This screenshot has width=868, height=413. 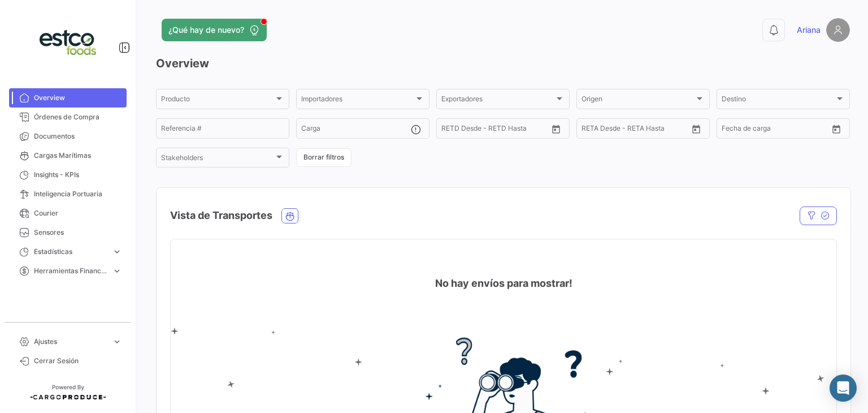 What do you see at coordinates (838, 30) in the screenshot?
I see `img: placeholder-user.png` at bounding box center [838, 30].